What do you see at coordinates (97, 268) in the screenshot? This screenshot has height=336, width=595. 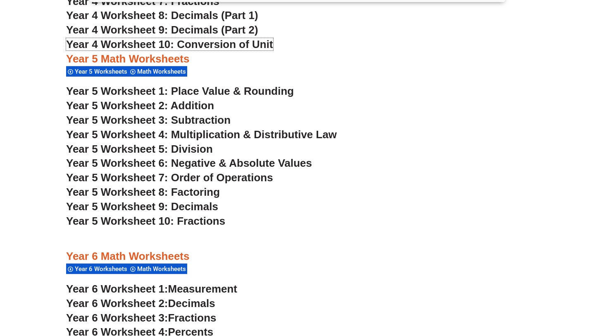 I see `div: Year 6 Worksheets` at bounding box center [97, 268].